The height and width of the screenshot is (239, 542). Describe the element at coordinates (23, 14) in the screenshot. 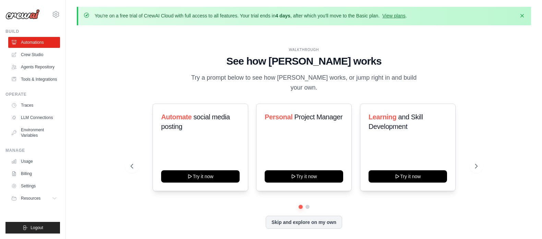

I see `img: Logo` at that location.